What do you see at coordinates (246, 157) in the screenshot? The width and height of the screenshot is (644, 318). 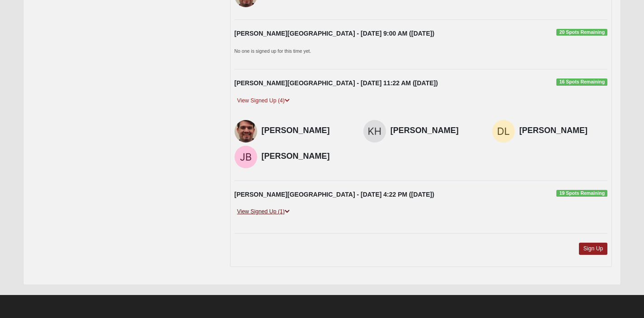 I see `img: Jamie Beasley` at bounding box center [246, 157].